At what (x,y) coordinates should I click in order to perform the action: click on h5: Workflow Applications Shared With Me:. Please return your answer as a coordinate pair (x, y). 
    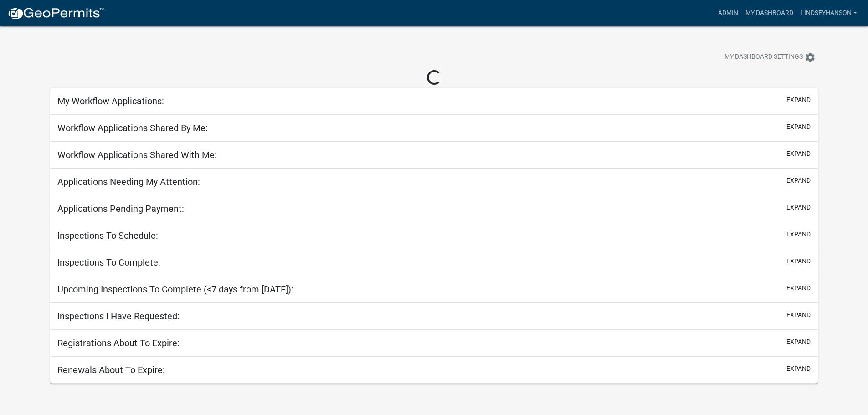
    Looking at the image, I should click on (137, 155).